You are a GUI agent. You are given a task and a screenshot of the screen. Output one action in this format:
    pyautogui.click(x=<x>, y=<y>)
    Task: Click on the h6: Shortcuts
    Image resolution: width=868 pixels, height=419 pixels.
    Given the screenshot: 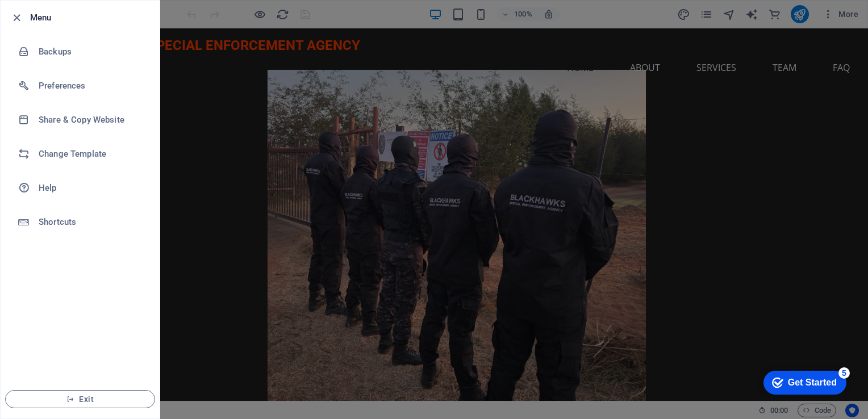 What is the action you would take?
    pyautogui.click(x=91, y=222)
    